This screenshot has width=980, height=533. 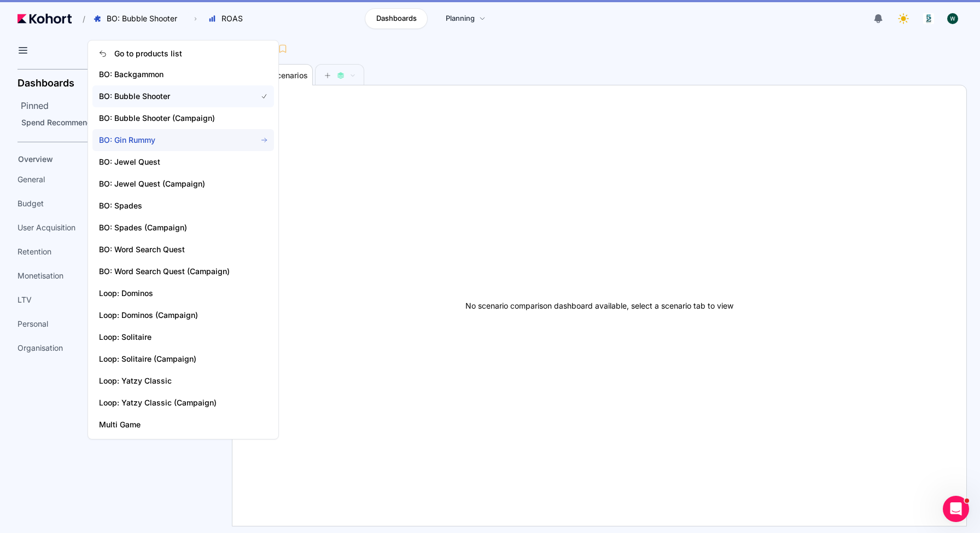 I want to click on button: ROAS, so click(x=228, y=18).